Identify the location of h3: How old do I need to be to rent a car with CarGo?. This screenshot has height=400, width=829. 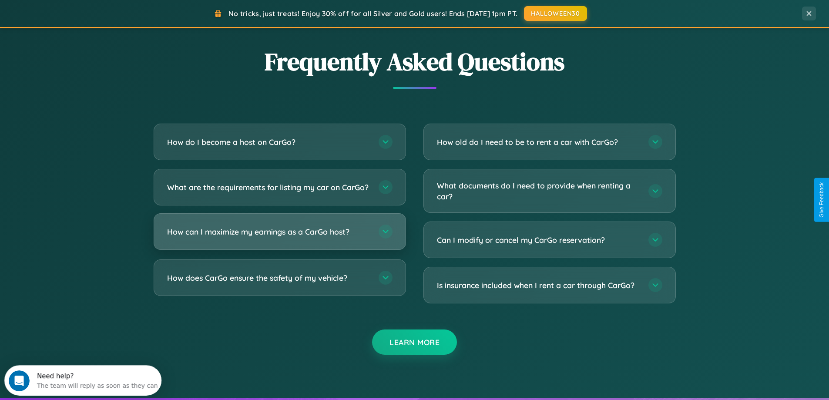
(538, 142).